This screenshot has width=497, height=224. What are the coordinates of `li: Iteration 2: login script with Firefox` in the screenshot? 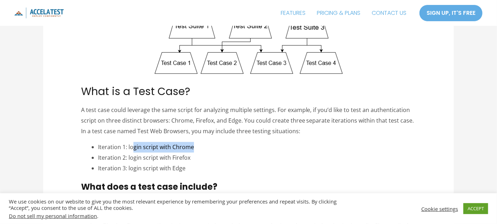 It's located at (257, 158).